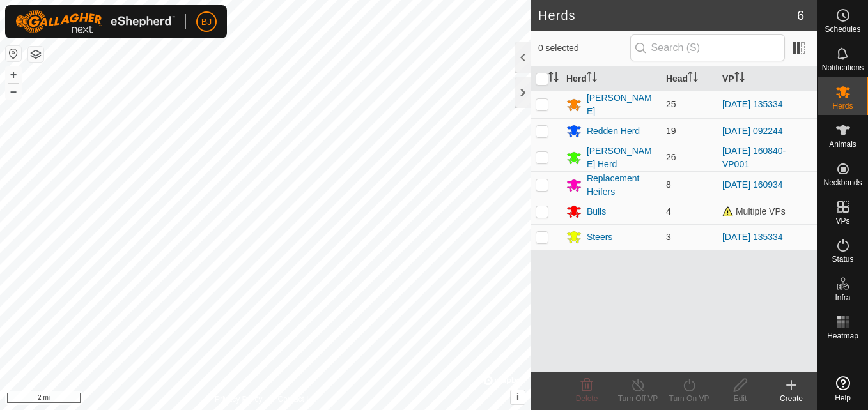 This screenshot has width=868, height=410. I want to click on button: i, so click(517, 397).